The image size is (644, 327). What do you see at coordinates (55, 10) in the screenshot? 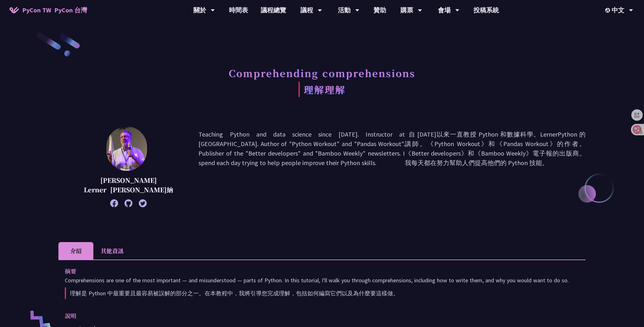
I see `span: PyCon TW` at bounding box center [55, 10].